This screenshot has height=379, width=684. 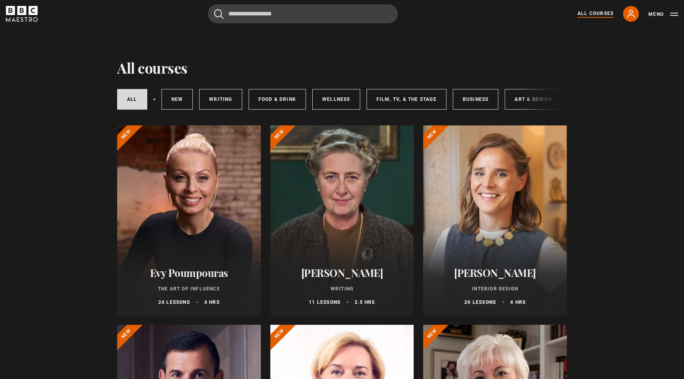 What do you see at coordinates (177, 99) in the screenshot?
I see `a: New` at bounding box center [177, 99].